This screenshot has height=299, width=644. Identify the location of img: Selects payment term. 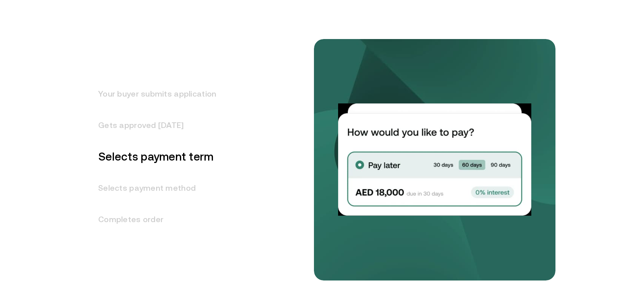
(435, 159).